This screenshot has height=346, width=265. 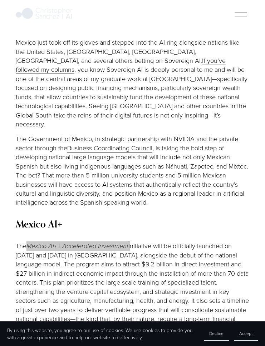 I want to click on strong: Mexico AI+, so click(x=39, y=224).